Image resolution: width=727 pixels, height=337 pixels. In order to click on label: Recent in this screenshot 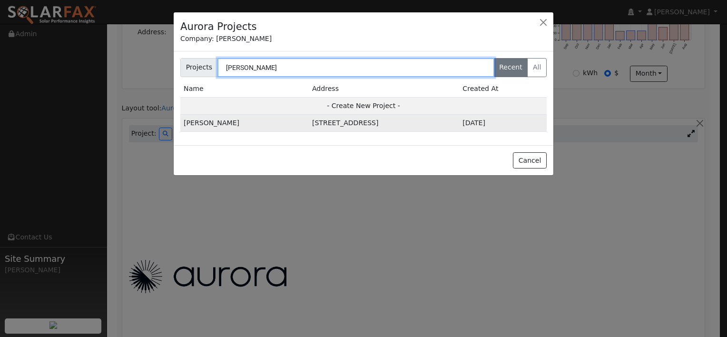, I will do `click(511, 68)`.